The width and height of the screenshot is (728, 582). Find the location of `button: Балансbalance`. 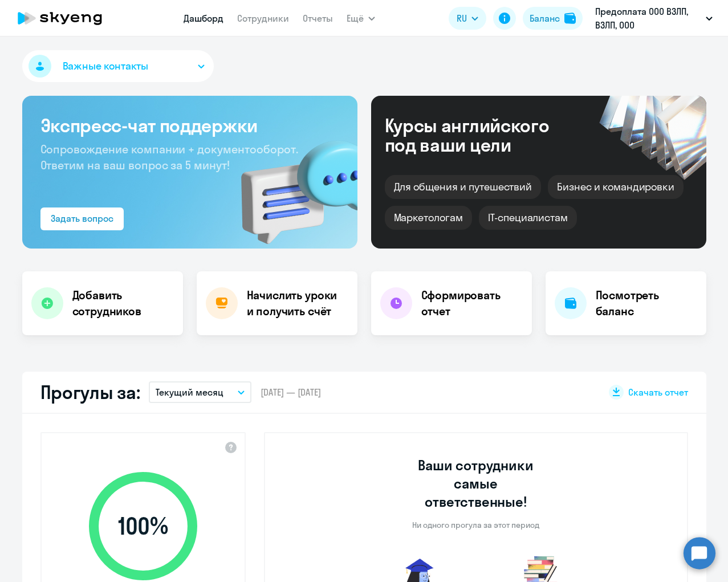

button: Балансbalance is located at coordinates (552, 18).